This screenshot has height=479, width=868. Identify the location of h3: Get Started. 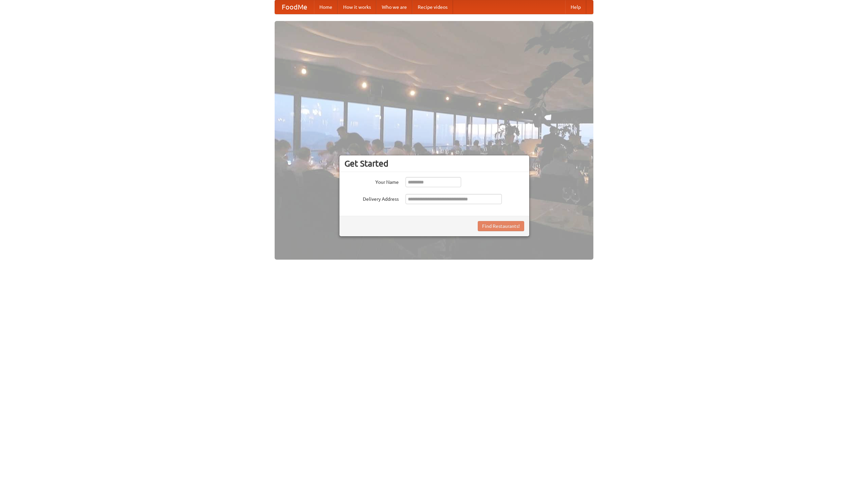
(434, 164).